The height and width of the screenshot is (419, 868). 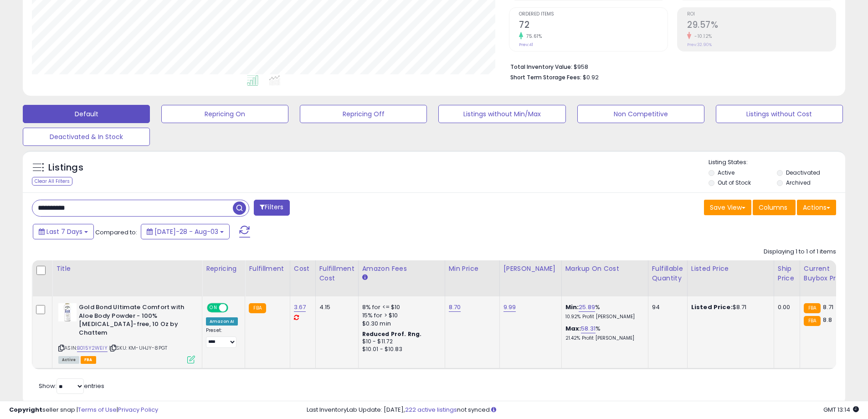 What do you see at coordinates (223, 269) in the screenshot?
I see `div: Repricing` at bounding box center [223, 269].